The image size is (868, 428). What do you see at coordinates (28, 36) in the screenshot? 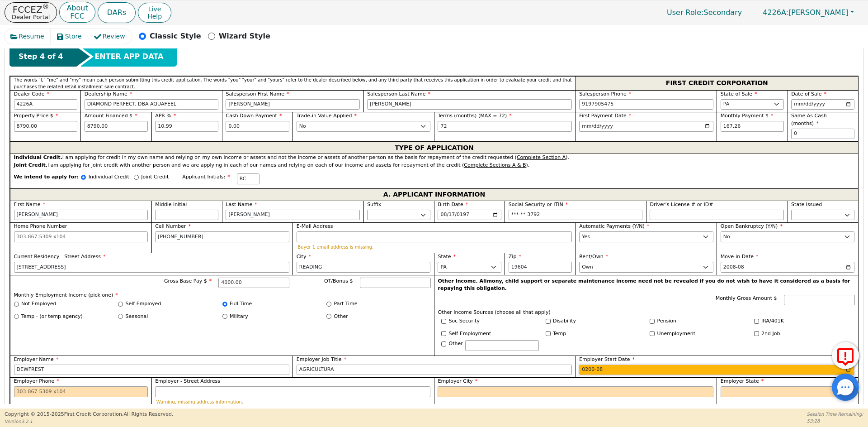
I see `button: Resume` at bounding box center [28, 36].